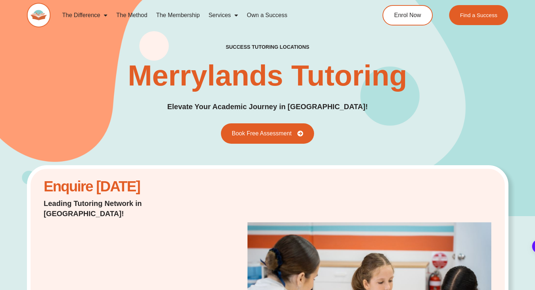 Image resolution: width=535 pixels, height=290 pixels. Describe the element at coordinates (262, 134) in the screenshot. I see `span: Book Free Assessment` at that location.